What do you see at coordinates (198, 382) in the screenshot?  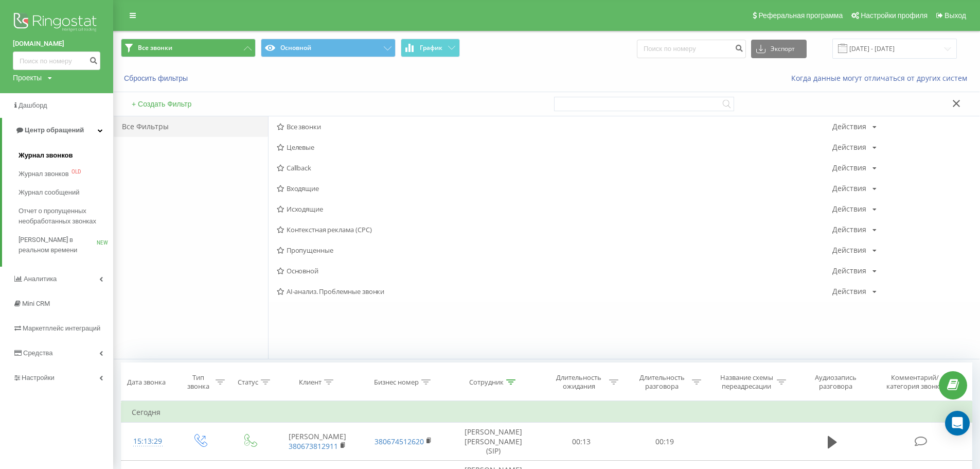 I see `div: Тип звонка` at bounding box center [198, 382].